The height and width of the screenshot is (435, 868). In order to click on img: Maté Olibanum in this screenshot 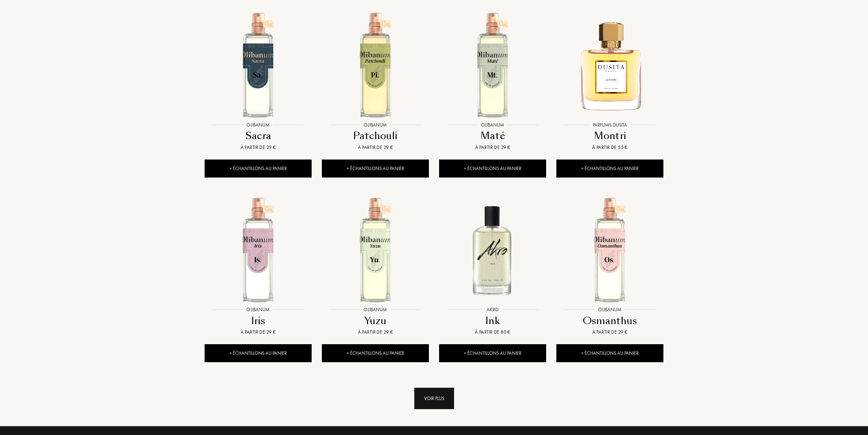, I will do `click(492, 65)`.